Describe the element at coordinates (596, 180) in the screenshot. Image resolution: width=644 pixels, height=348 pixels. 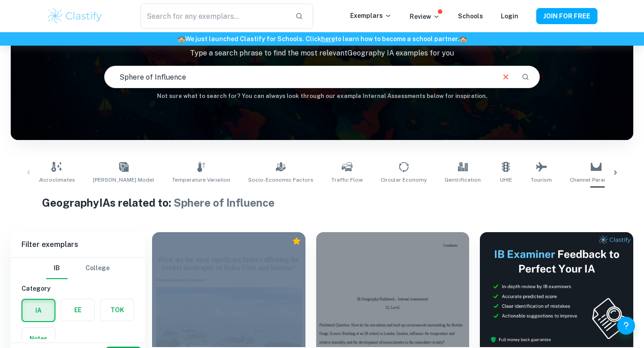
I see `span: Channel Parameters` at that location.